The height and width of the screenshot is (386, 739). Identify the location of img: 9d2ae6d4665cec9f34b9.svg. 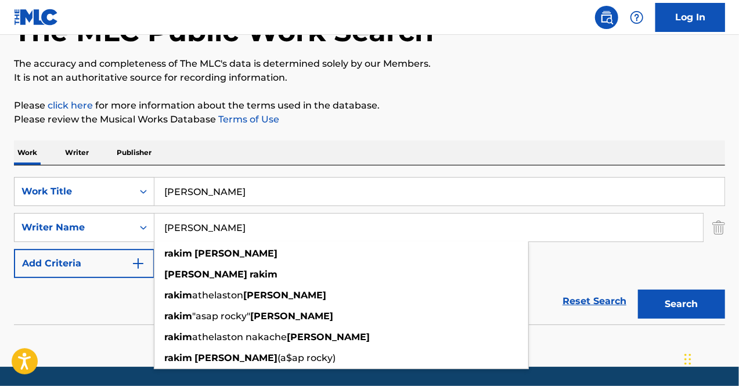
(138, 264).